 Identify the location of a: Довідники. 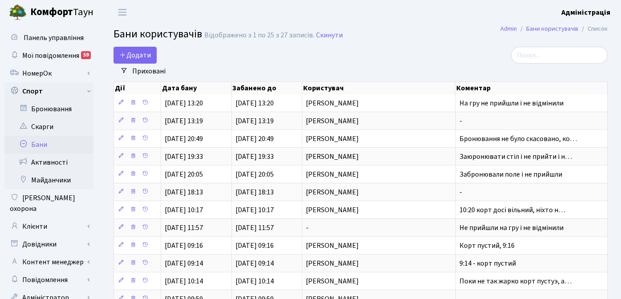
(49, 244).